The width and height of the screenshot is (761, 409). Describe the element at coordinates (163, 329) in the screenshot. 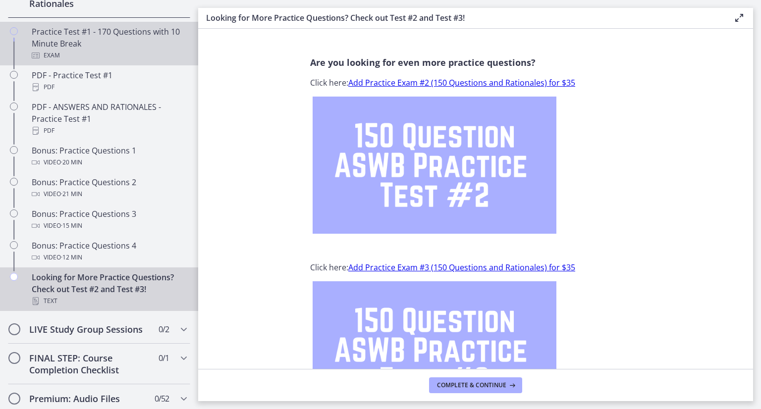

I see `span: 0 / 2` at that location.